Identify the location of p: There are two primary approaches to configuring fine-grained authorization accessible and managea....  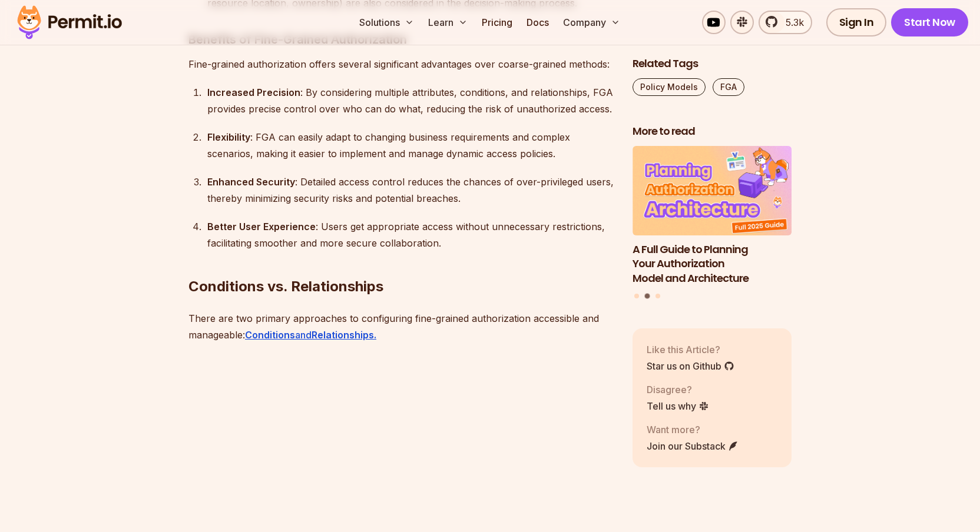
(402, 327).